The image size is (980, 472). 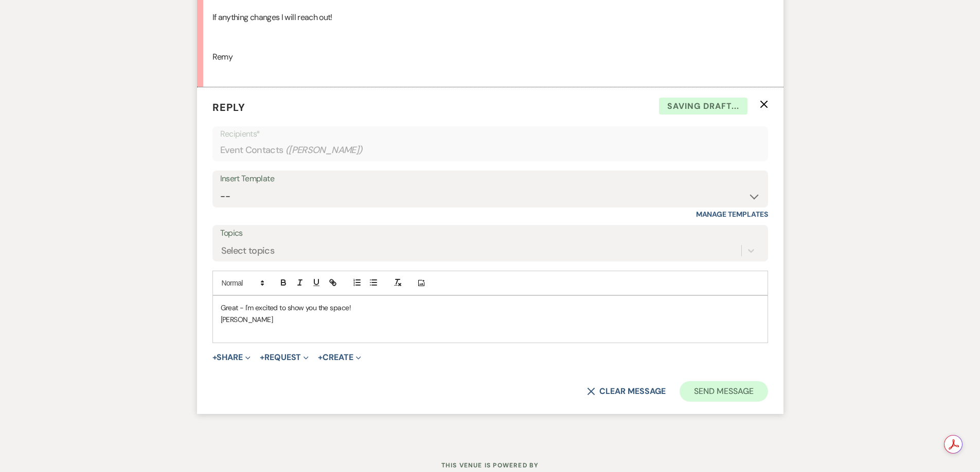 I want to click on div: Select topics, so click(x=248, y=250).